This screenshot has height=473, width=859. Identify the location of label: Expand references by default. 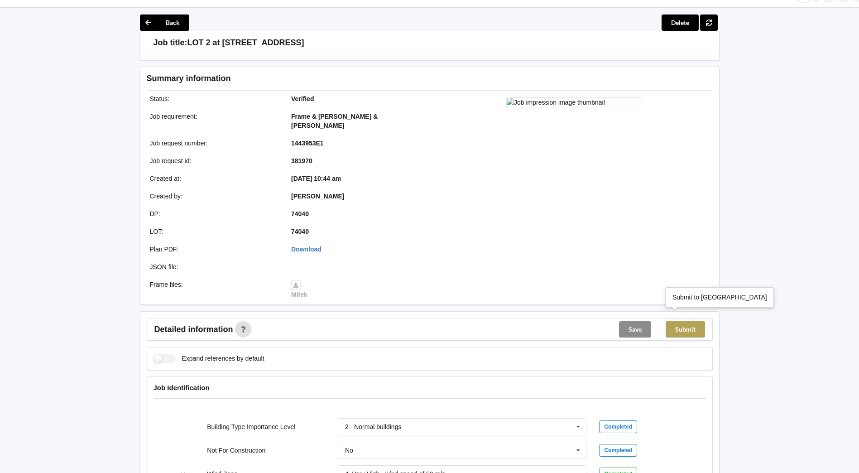
(209, 358).